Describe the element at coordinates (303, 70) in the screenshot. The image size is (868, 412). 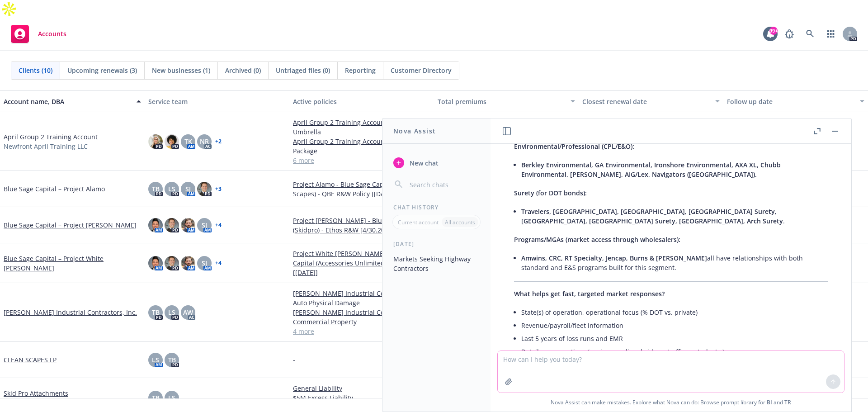
I see `span: Untriaged files (0)` at that location.